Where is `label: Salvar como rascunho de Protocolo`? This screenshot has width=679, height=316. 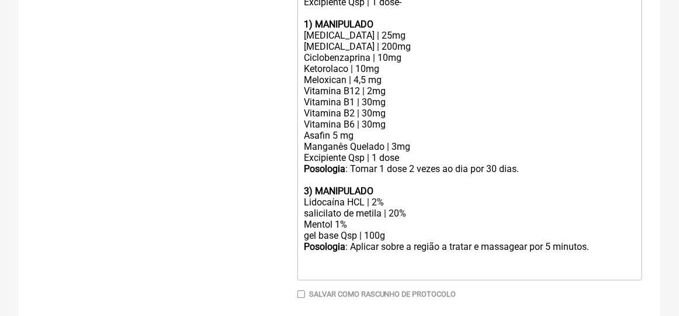
label: Salvar como rascunho de Protocolo is located at coordinates (383, 293).